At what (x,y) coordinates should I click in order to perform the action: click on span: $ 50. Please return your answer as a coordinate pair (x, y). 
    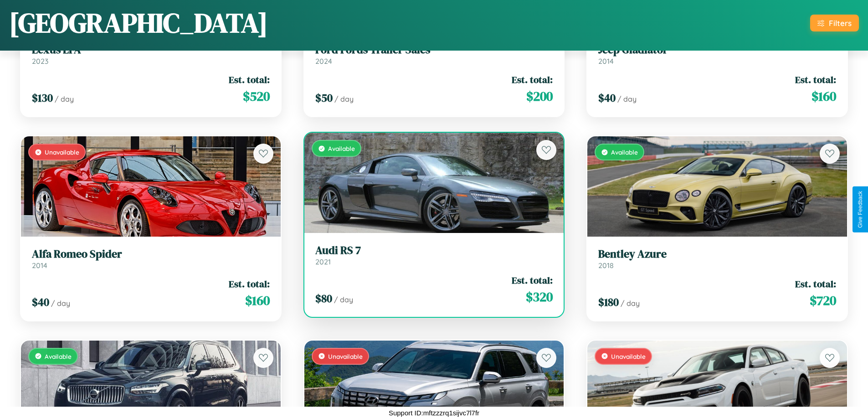
    Looking at the image, I should click on (324, 97).